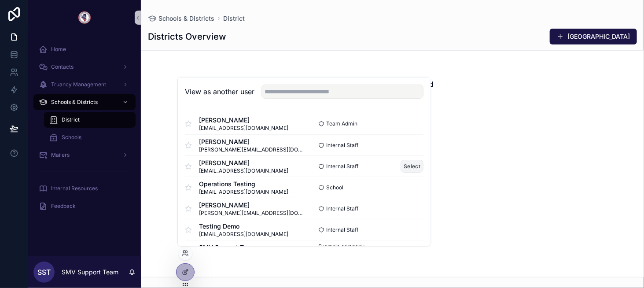  What do you see at coordinates (90, 138) in the screenshot?
I see `a: Schools` at bounding box center [90, 138].